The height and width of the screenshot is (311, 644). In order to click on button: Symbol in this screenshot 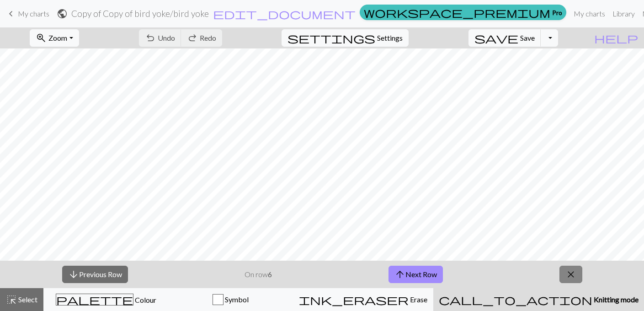, I will do `click(230, 300)`.